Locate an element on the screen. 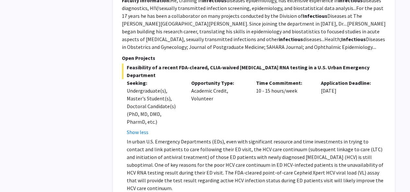  div: Academic Credit, Volunteer is located at coordinates (219, 108).